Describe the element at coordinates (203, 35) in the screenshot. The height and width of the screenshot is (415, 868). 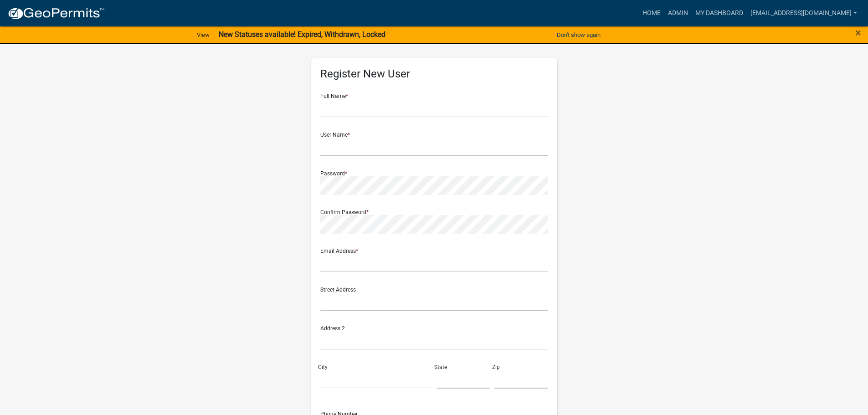
I see `a: View` at that location.